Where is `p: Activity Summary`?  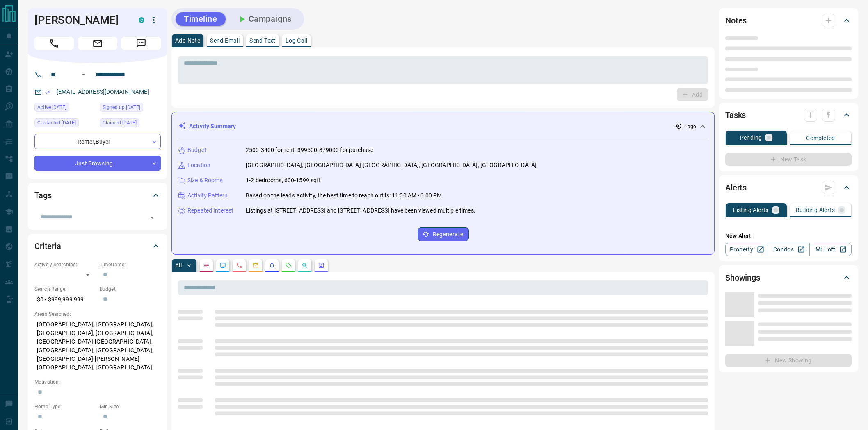 p: Activity Summary is located at coordinates (212, 126).